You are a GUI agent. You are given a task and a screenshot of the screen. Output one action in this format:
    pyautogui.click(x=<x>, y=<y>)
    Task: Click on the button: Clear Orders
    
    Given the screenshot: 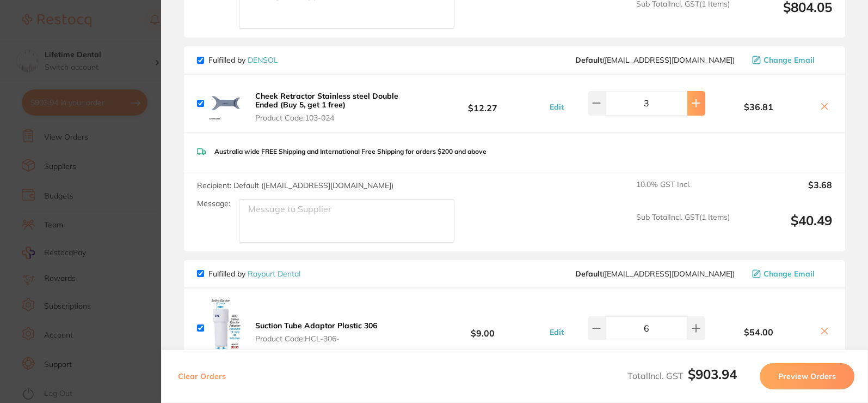 What is the action you would take?
    pyautogui.click(x=202, y=376)
    